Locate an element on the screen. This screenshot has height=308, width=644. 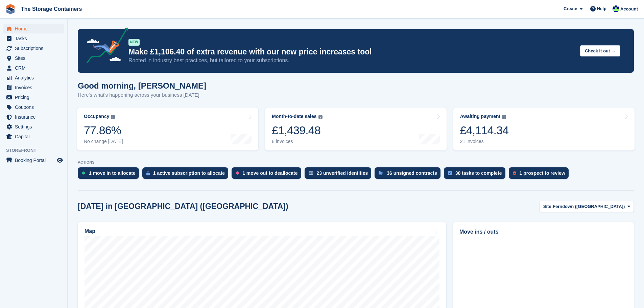
div: 23 unverified identities is located at coordinates (342, 173).